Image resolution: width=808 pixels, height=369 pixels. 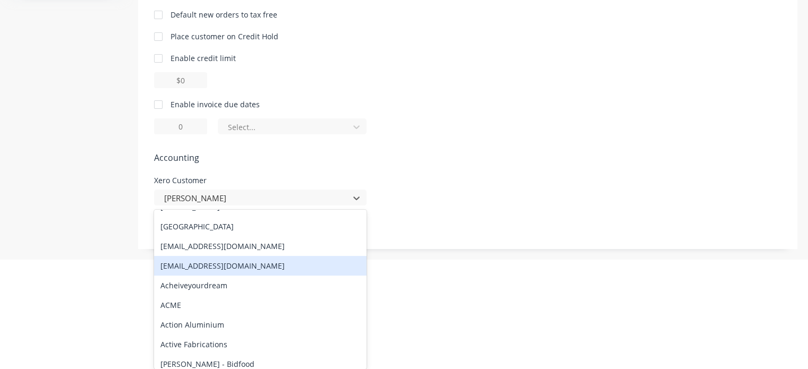 What do you see at coordinates (260, 325) in the screenshot?
I see `div: Action Aluminium` at bounding box center [260, 325].